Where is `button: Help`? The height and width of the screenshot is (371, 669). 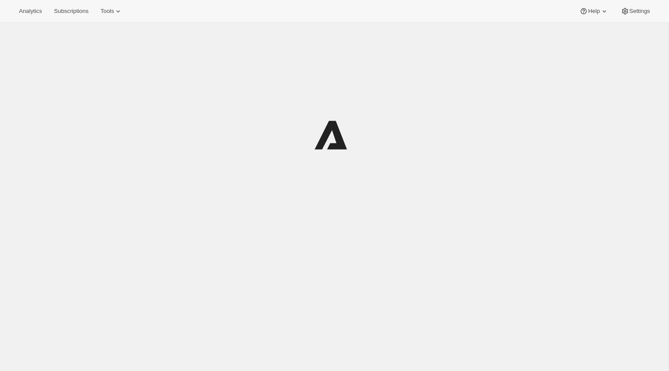
button: Help is located at coordinates (593, 11).